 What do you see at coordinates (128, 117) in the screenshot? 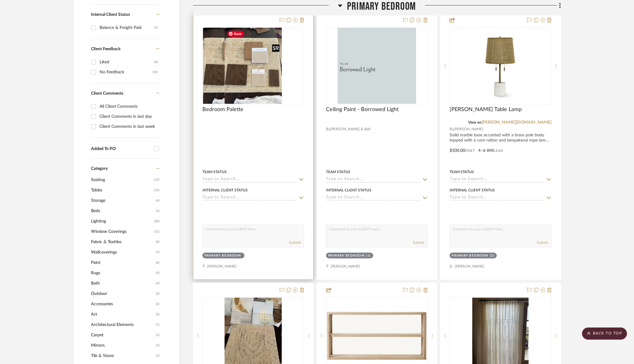
I see `div: Client Comments in last day` at bounding box center [128, 117].